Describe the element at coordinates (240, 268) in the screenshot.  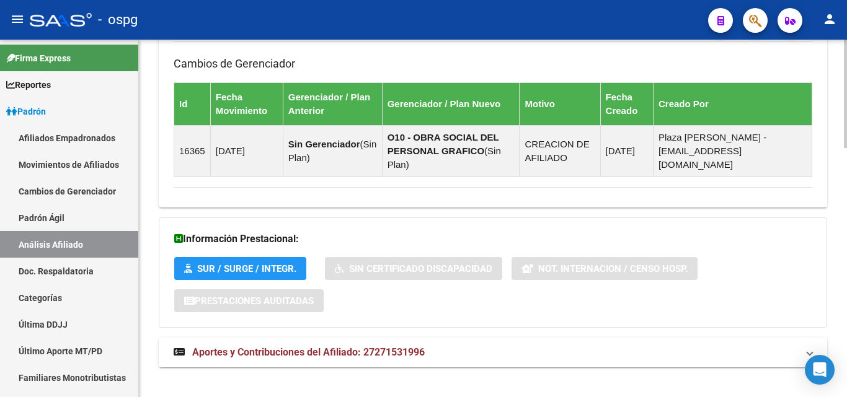
I see `button: SUR / SURGE / INTEGR.` at that location.